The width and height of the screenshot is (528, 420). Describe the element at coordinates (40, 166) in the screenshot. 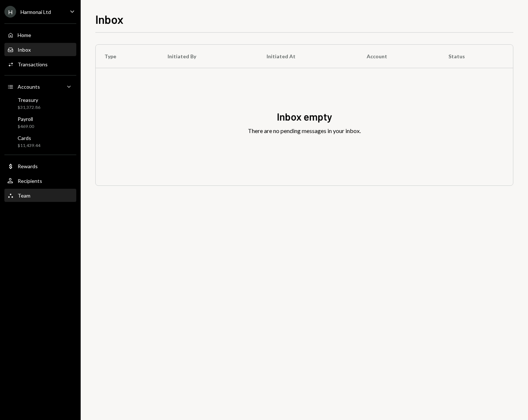

I see `a: Rewards` at that location.